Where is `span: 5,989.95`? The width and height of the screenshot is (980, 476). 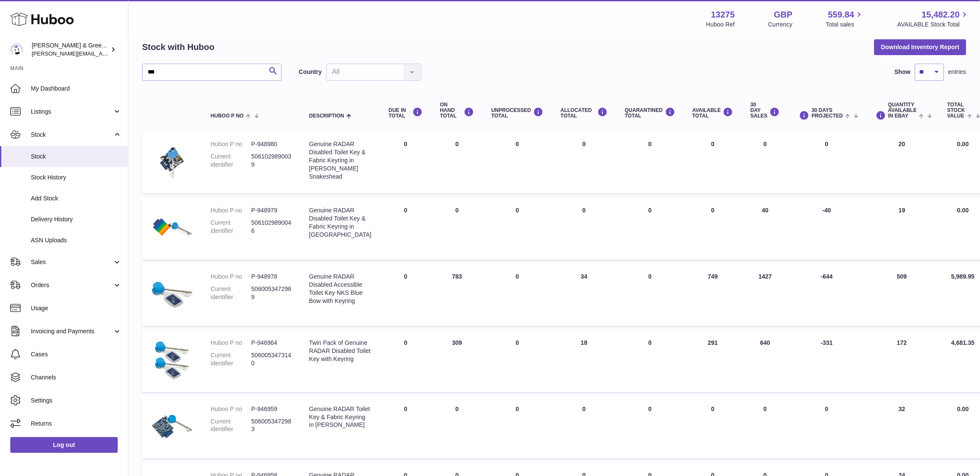 span: 5,989.95 is located at coordinates (962, 277).